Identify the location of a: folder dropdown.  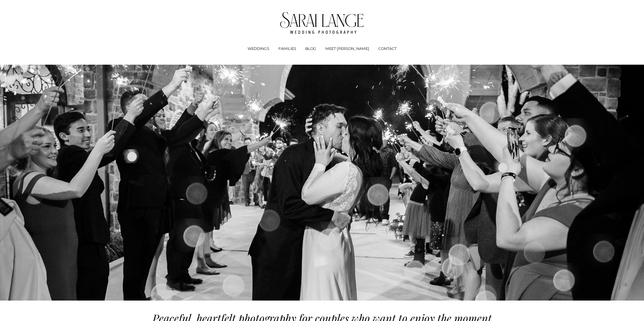
(258, 49).